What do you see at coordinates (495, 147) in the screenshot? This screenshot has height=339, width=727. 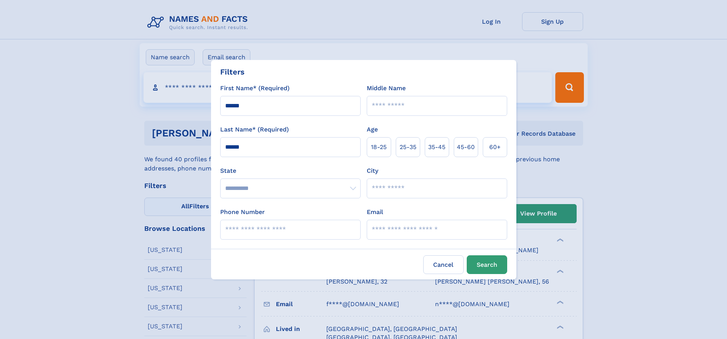 I see `span: 60+` at bounding box center [495, 147].